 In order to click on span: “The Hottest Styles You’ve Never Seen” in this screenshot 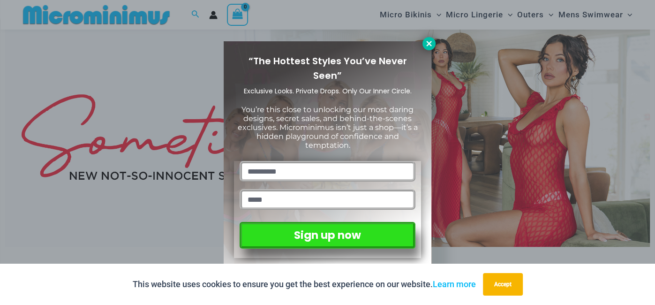, I will do `click(328, 68)`.